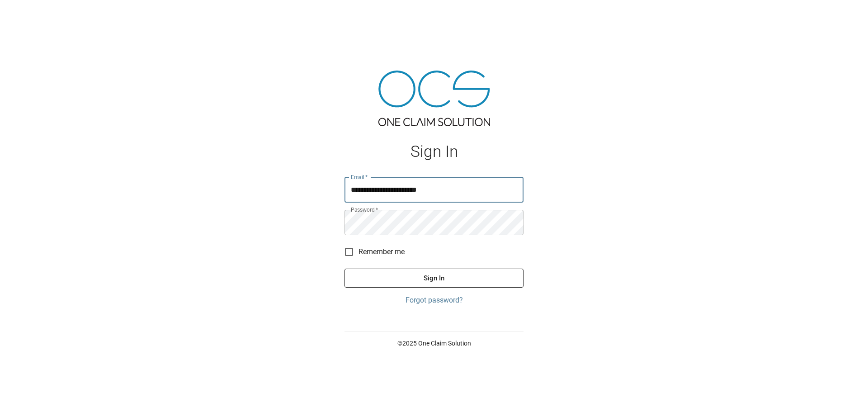 The image size is (868, 412). Describe the element at coordinates (365, 209) in the screenshot. I see `label: Password` at that location.